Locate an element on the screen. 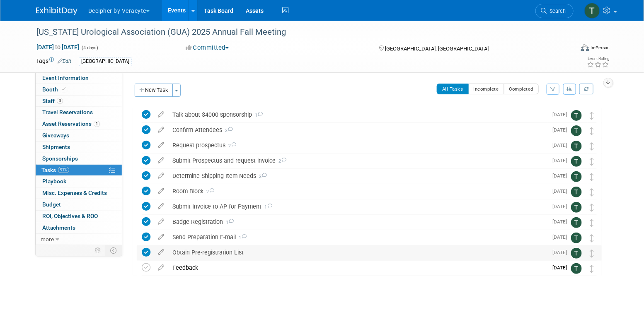 The width and height of the screenshot is (644, 324). span: more is located at coordinates (47, 239).